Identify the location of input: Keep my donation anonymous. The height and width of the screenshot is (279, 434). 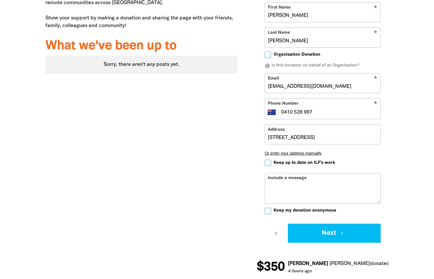
(268, 211).